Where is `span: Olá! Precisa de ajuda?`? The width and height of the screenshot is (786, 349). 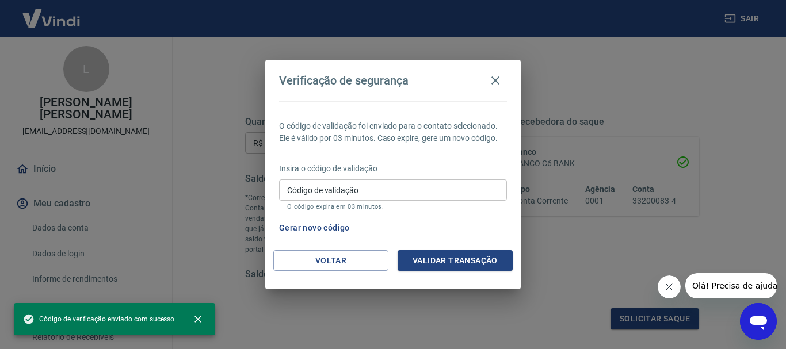 span: Olá! Precisa de ajuda? is located at coordinates (52, 13).